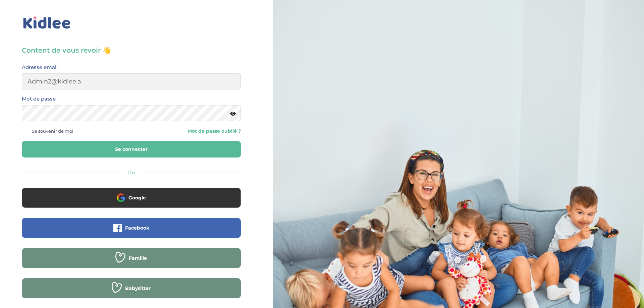 Image resolution: width=644 pixels, height=308 pixels. I want to click on span: Babysitter, so click(138, 288).